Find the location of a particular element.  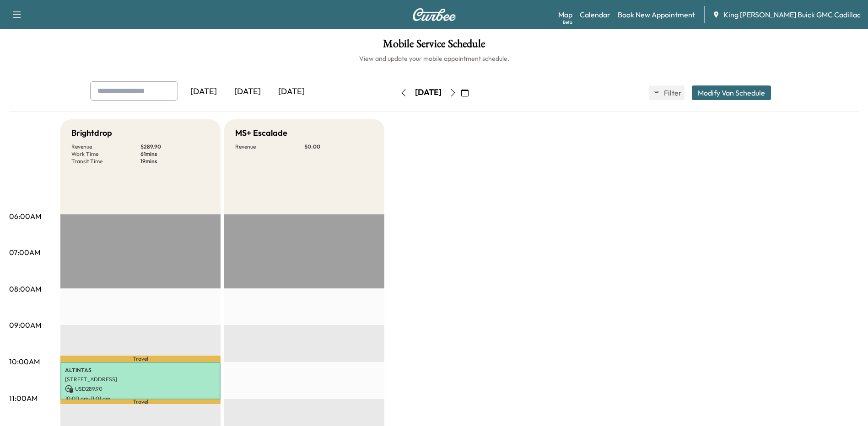

p: 10:00AM is located at coordinates (24, 362).